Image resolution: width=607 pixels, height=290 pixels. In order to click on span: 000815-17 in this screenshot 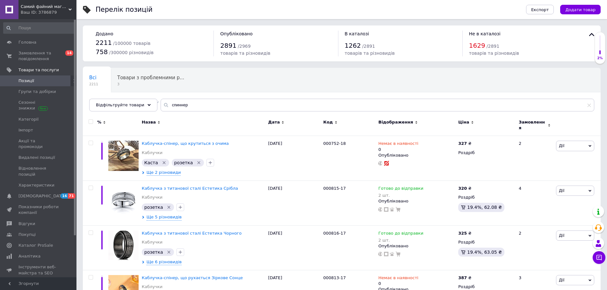, I will do `click(335, 188)`.